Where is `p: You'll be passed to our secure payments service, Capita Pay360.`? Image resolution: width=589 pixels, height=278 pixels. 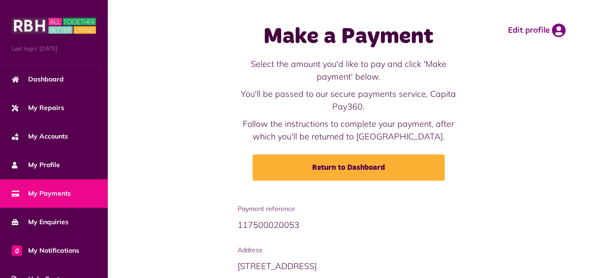 p: You'll be passed to our secure payments service, Capita Pay360. is located at coordinates (348, 100).